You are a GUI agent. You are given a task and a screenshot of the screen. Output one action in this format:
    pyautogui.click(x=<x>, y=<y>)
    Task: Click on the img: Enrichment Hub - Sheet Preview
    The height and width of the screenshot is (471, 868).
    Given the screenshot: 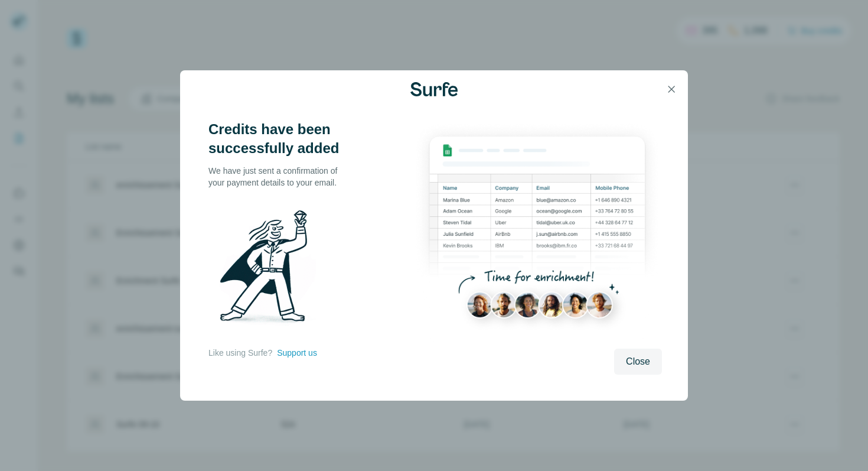 What is the action you would take?
    pyautogui.click(x=538, y=231)
    